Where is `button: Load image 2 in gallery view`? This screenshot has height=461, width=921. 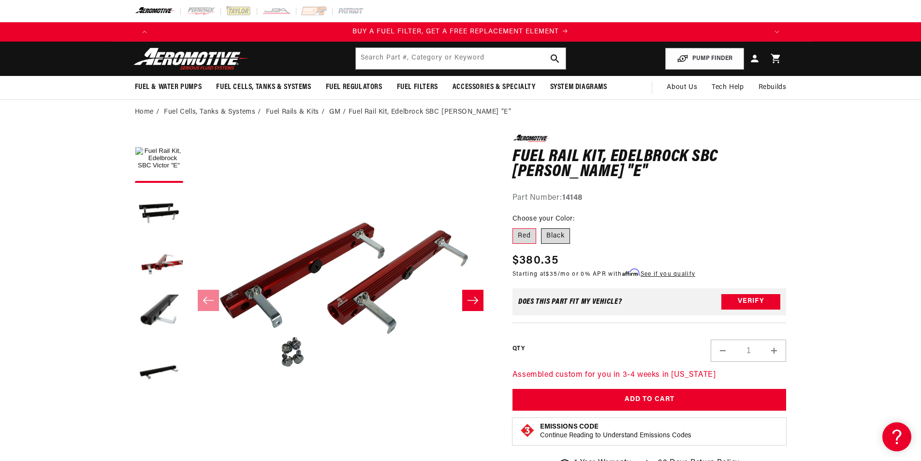
button: Load image 2 in gallery view is located at coordinates (159, 212).